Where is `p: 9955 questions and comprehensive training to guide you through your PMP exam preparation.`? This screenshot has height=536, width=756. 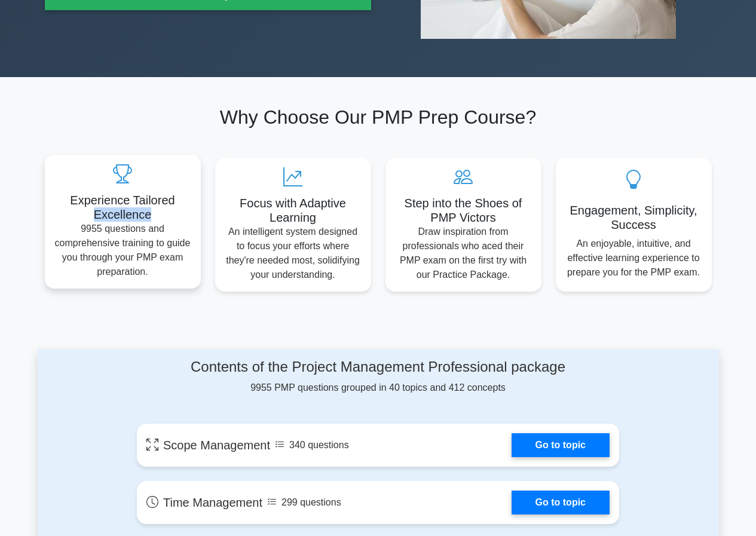
p: 9955 questions and comprehensive training to guide you through your PMP exam preparation. is located at coordinates (122, 250).